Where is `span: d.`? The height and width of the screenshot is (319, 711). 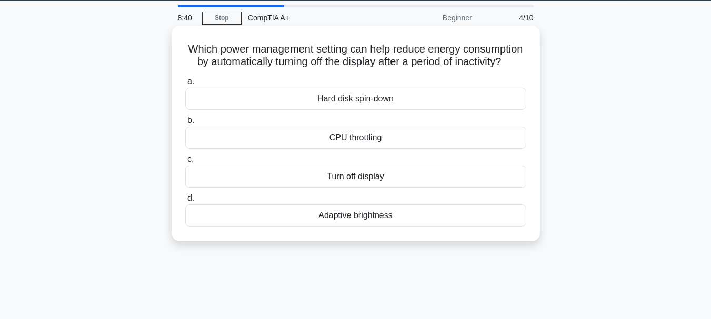 span: d. is located at coordinates (190, 198).